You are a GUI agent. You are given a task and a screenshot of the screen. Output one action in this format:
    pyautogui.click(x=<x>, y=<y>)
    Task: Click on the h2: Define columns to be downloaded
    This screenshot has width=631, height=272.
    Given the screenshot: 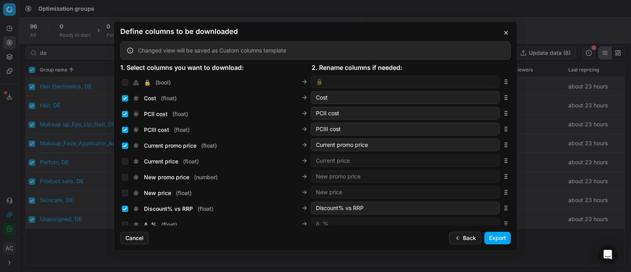 What is the action you would take?
    pyautogui.click(x=316, y=32)
    